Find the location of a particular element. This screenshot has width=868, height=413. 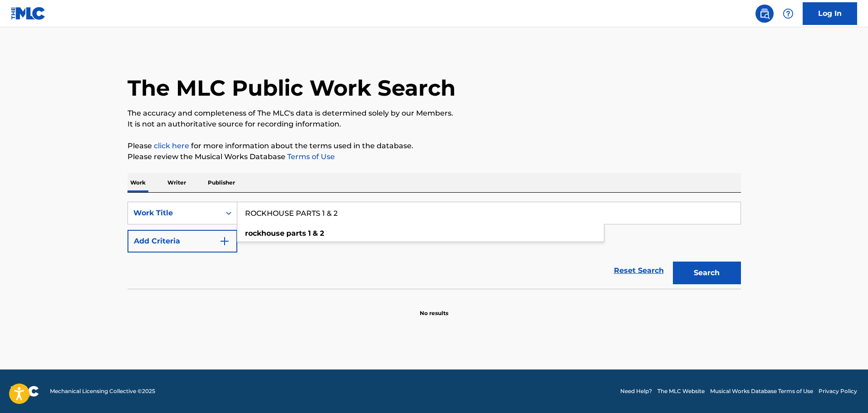

a: Reset Search is located at coordinates (639, 271).